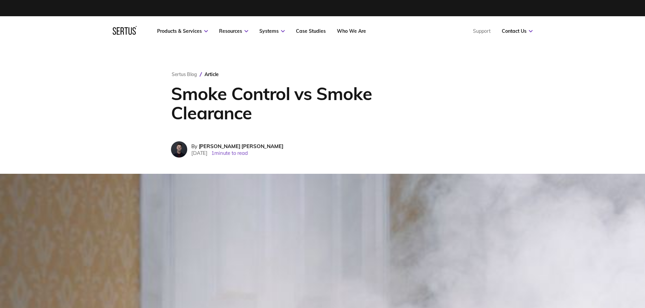 The height and width of the screenshot is (308, 645). I want to click on a: Sertus Blog, so click(184, 74).